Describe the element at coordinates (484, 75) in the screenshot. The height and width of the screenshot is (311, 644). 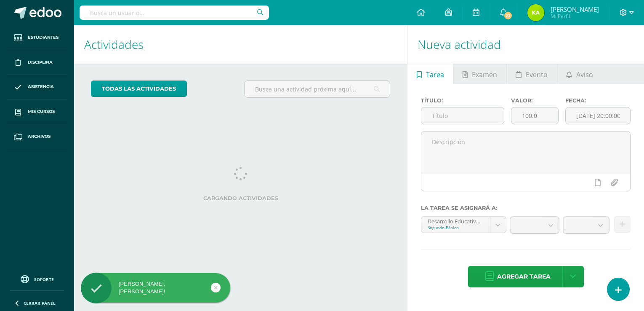
I see `span: Examen` at that location.